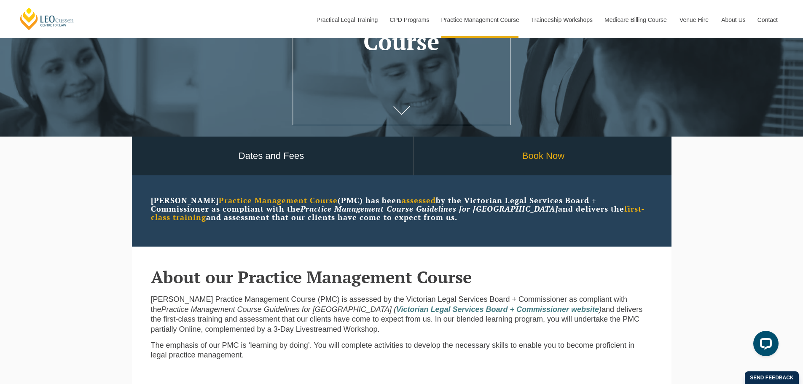 The width and height of the screenshot is (803, 384). I want to click on a: CPD Programs, so click(409, 20).